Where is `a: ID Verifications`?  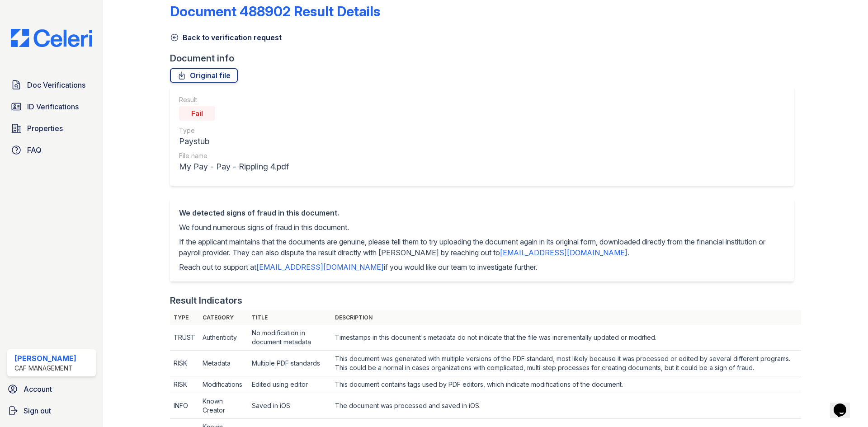
a: ID Verifications is located at coordinates (51, 107).